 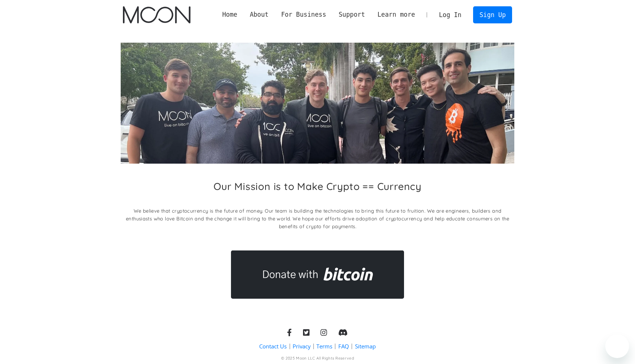 I want to click on a: Home, so click(x=230, y=15).